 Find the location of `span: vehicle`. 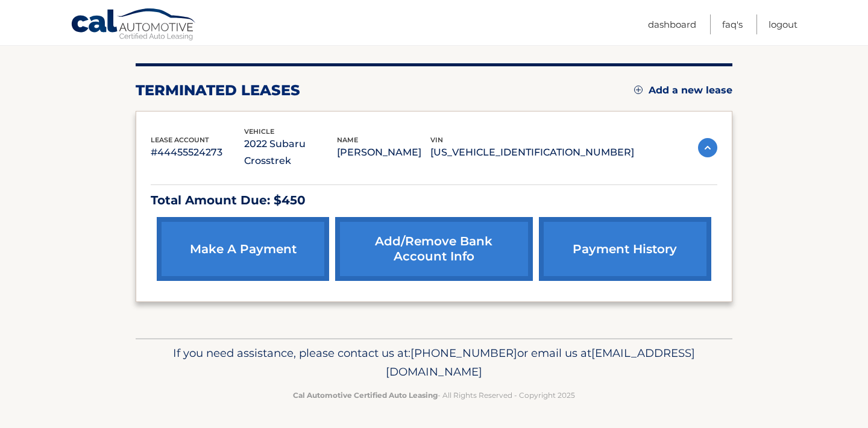

span: vehicle is located at coordinates (259, 131).